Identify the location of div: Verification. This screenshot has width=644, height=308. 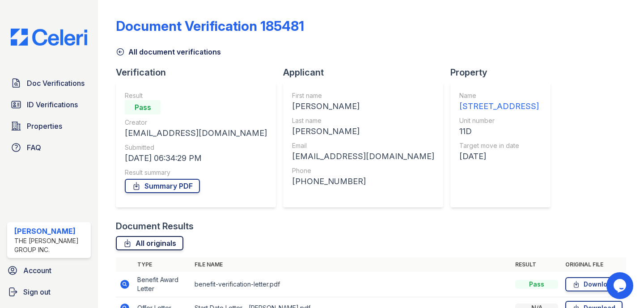
(200, 72).